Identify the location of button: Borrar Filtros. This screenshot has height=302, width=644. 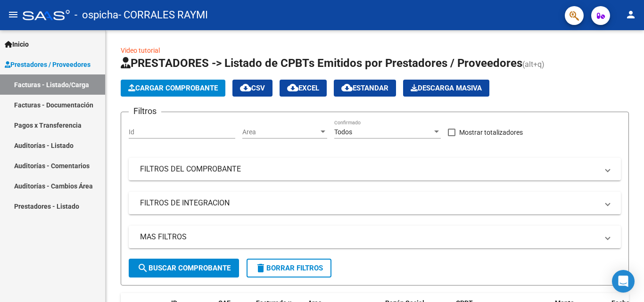
(289, 268).